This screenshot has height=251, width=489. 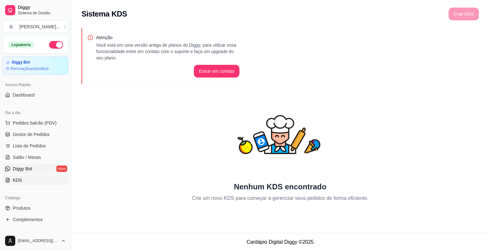 I want to click on div: Catálogo, so click(x=35, y=198).